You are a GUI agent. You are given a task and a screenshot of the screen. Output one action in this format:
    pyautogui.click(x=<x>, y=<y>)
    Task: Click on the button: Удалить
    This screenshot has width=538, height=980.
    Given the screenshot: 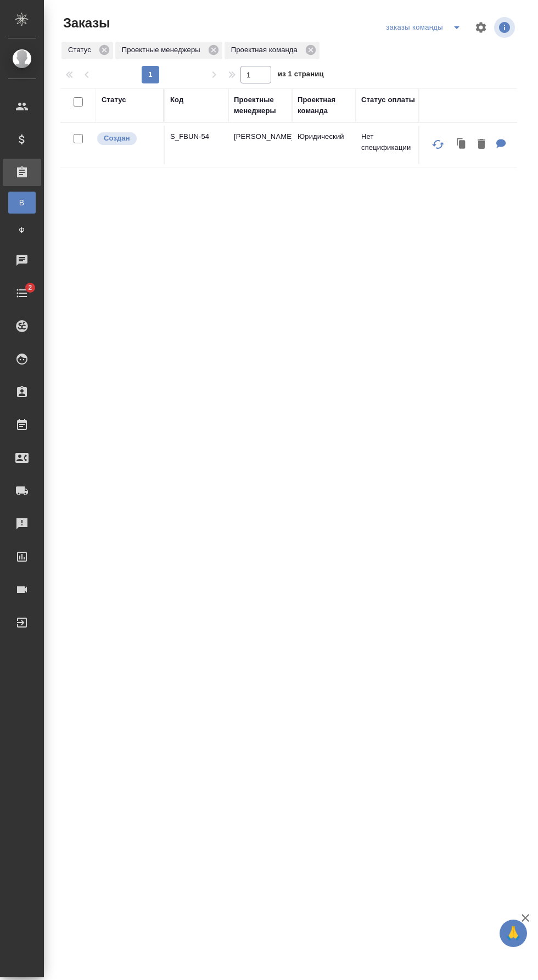 What is the action you would take?
    pyautogui.click(x=482, y=144)
    